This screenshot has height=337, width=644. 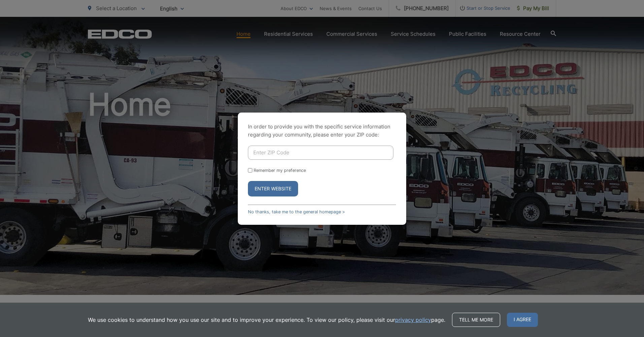 What do you see at coordinates (476, 320) in the screenshot?
I see `a: Tell me more` at bounding box center [476, 320].